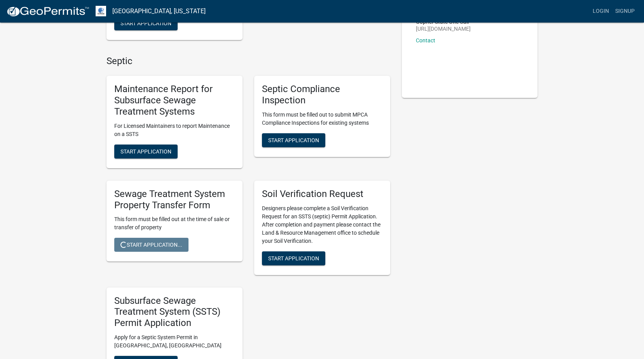  I want to click on a: Login, so click(601, 11).